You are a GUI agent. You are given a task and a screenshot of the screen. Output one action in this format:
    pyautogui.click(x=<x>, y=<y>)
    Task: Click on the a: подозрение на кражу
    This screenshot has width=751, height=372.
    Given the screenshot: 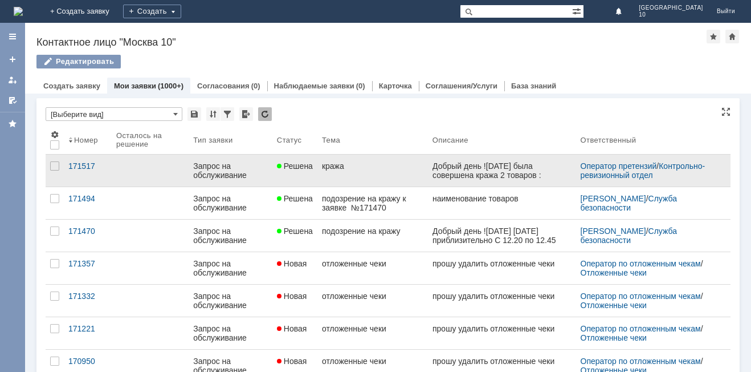 What is the action you would take?
    pyautogui.click(x=373, y=235)
    